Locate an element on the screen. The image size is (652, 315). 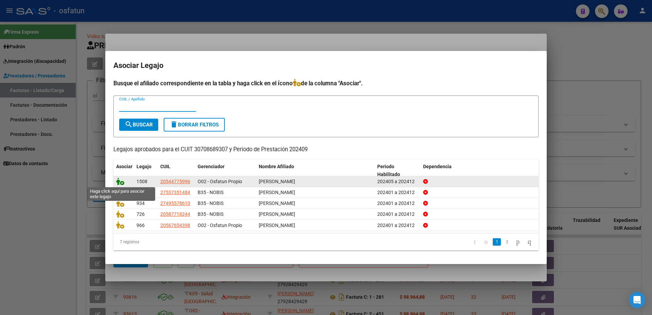
a: go to previous page is located at coordinates (486, 242).